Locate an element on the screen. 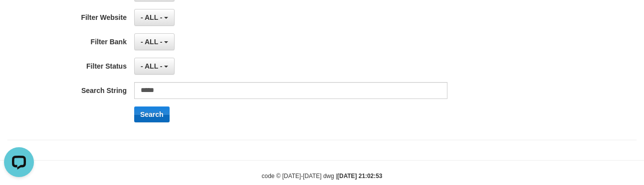  button: Search is located at coordinates (152, 114).